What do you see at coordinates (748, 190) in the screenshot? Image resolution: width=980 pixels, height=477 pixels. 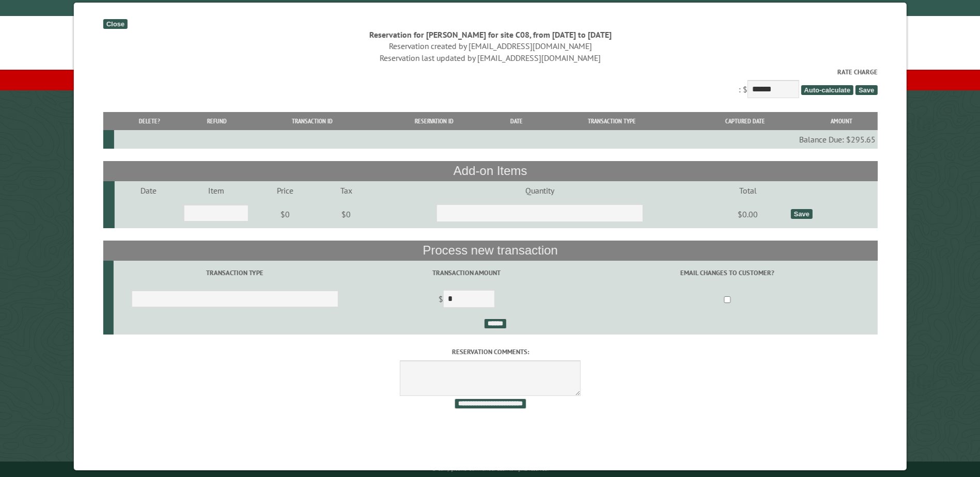 I see `td: Total` at bounding box center [748, 190].